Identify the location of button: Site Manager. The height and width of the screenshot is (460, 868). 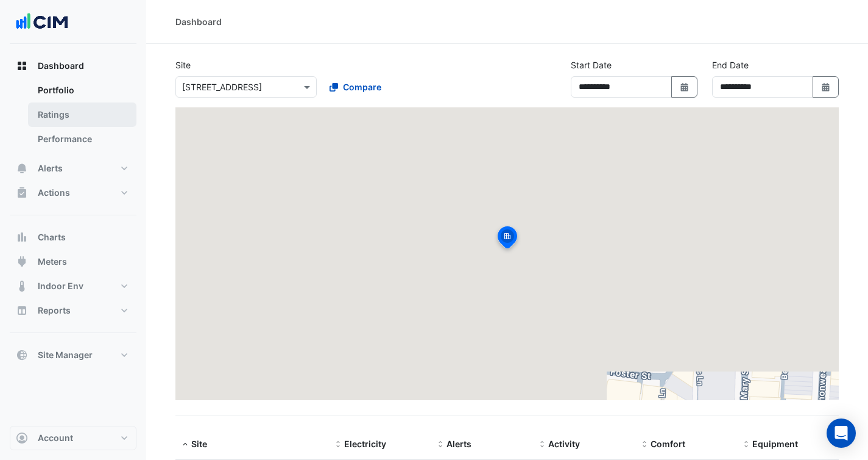
(73, 354).